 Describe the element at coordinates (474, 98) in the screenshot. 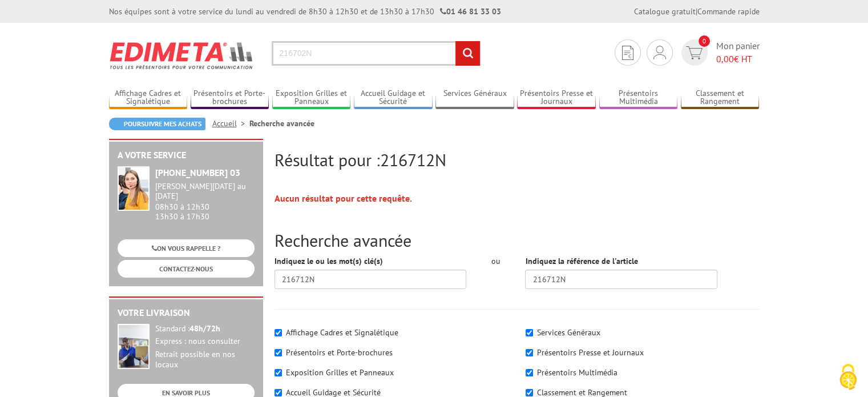

I see `a: Services Généraux` at that location.